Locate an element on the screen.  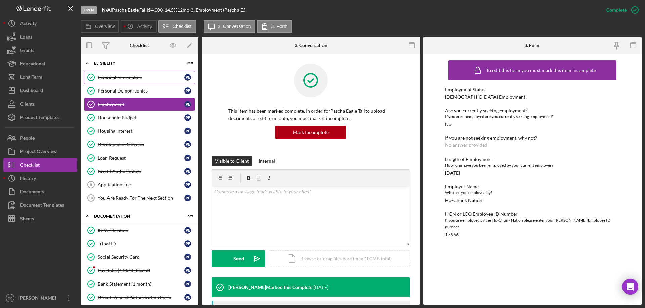
button: Clients is located at coordinates (40, 104).